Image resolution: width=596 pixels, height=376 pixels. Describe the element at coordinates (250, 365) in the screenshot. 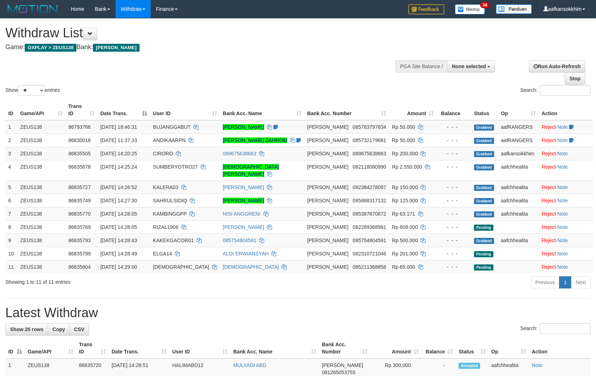

I see `a: MULYADI ABD` at that location.